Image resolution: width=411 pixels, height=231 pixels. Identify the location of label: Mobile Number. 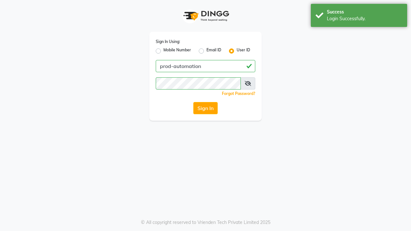
(177, 51).